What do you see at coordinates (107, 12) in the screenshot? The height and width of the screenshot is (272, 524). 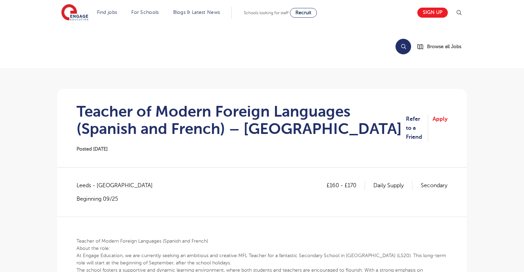 I see `a: Find jobs` at bounding box center [107, 12].